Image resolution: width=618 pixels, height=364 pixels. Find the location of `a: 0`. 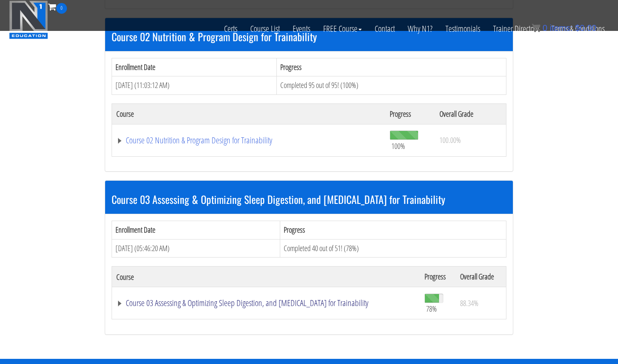

a: 0 is located at coordinates (57, 7).